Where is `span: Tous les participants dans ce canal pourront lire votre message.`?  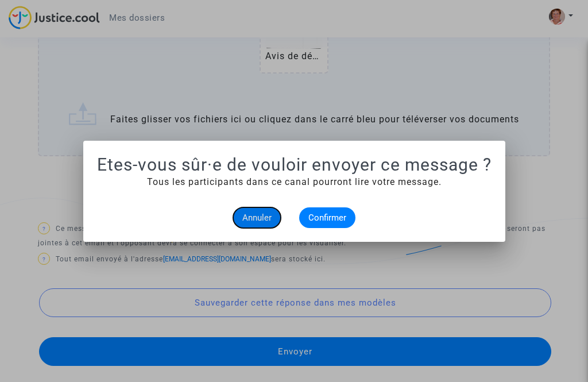 span: Tous les participants dans ce canal pourront lire votre message. is located at coordinates (294, 182).